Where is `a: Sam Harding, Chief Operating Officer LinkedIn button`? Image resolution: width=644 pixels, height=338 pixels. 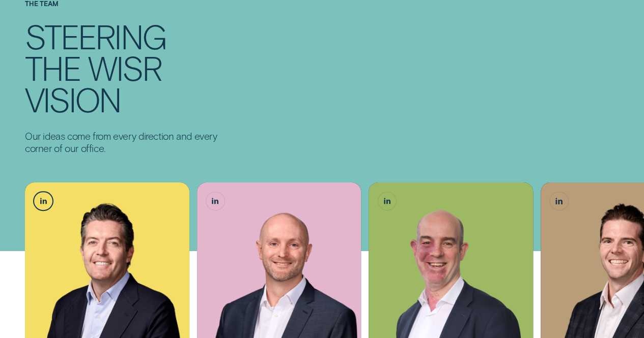 a: Sam Harding, Chief Operating Officer LinkedIn button is located at coordinates (387, 201).